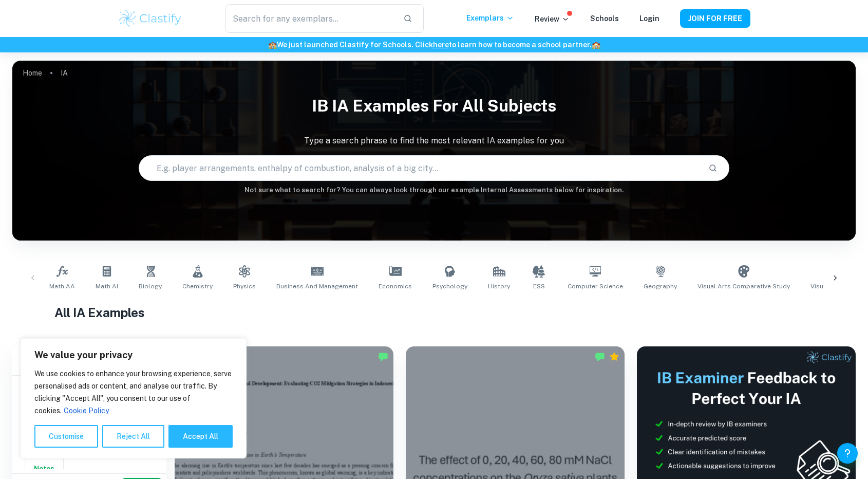 The height and width of the screenshot is (479, 868). Describe the element at coordinates (713, 168) in the screenshot. I see `button: Search` at that location.